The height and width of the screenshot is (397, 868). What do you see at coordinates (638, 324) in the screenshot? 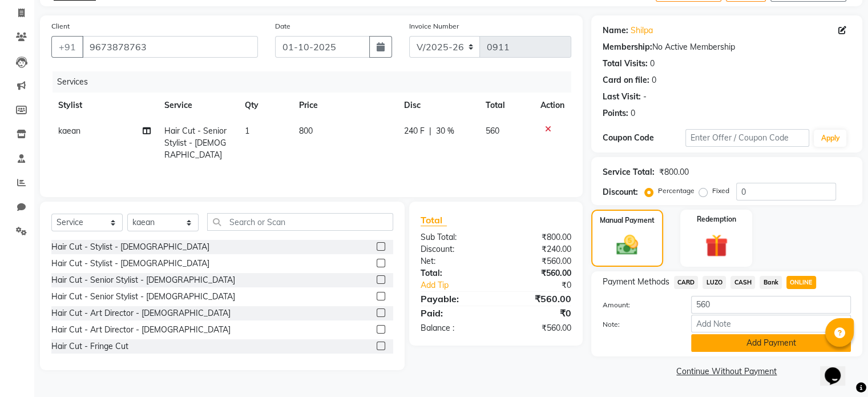
I see `label: Note:` at bounding box center [638, 324].